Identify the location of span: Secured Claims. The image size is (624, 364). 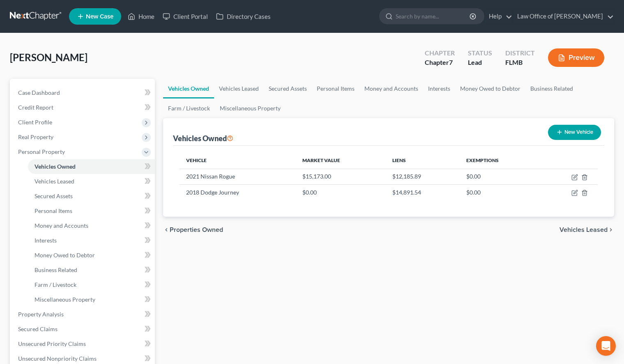
(38, 329).